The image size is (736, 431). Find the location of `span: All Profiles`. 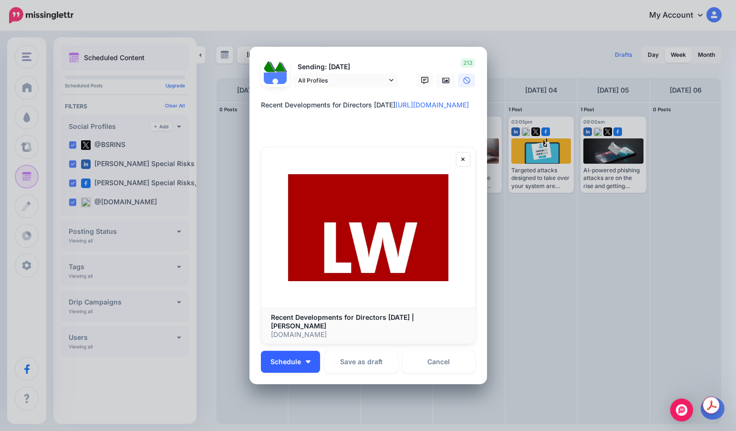

span: All Profiles is located at coordinates (342, 80).